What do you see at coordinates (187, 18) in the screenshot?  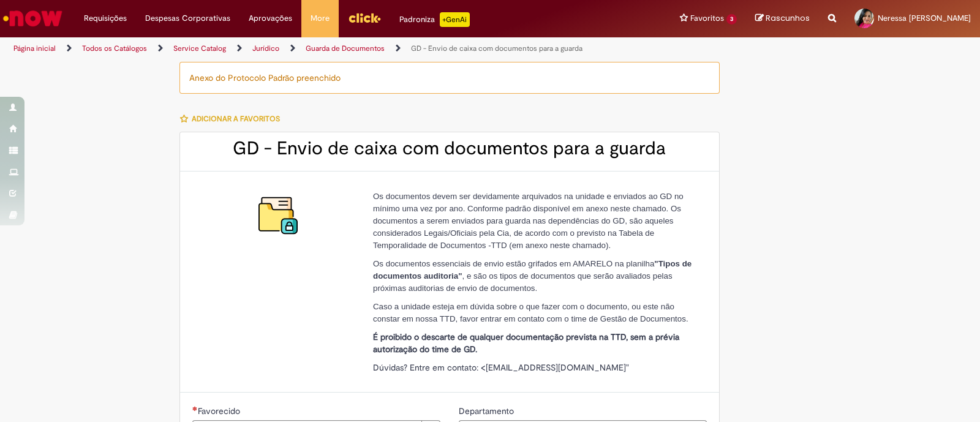 I see `span: Despesas Corporativas` at bounding box center [187, 18].